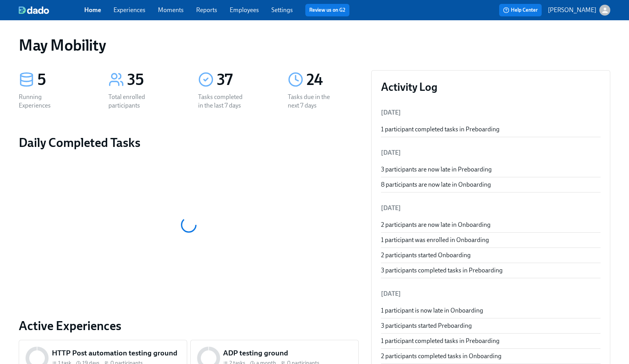 This screenshot has width=629, height=364. I want to click on a: Settings, so click(282, 10).